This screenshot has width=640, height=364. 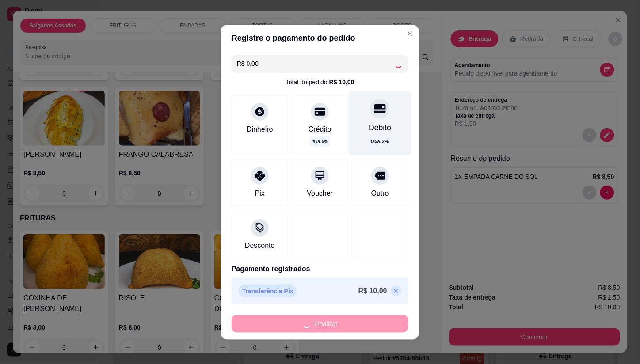 I want to click on button: Close, so click(x=410, y=33).